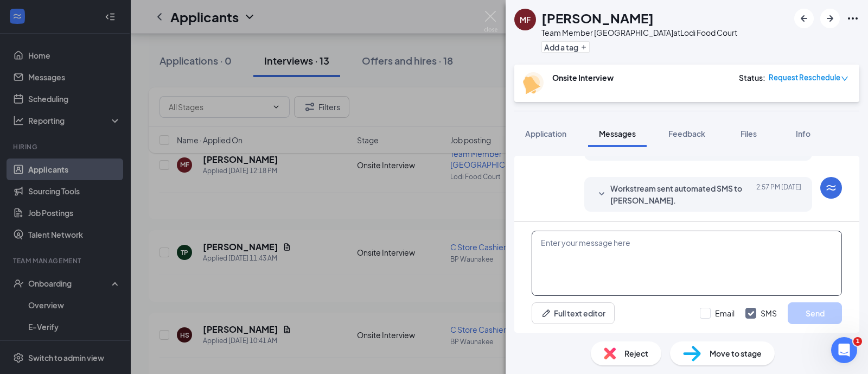  Describe the element at coordinates (749, 134) in the screenshot. I see `span: Files` at that location.